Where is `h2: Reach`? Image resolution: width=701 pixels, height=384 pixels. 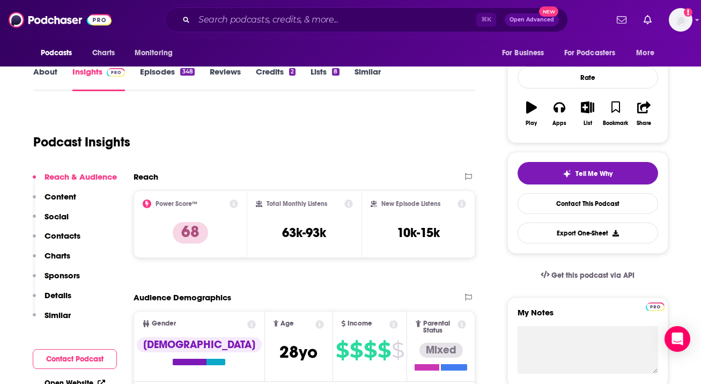 h2: Reach is located at coordinates (146, 176).